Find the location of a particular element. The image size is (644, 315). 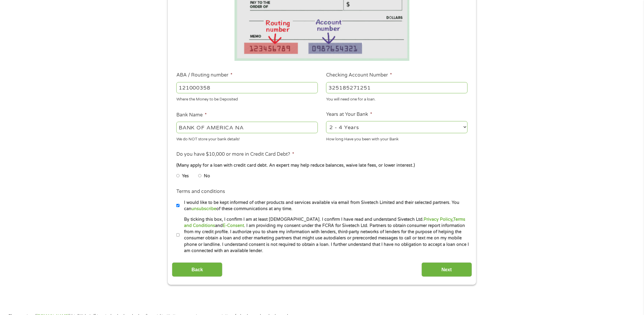

label: ABA / Routing number is located at coordinates (204, 75).